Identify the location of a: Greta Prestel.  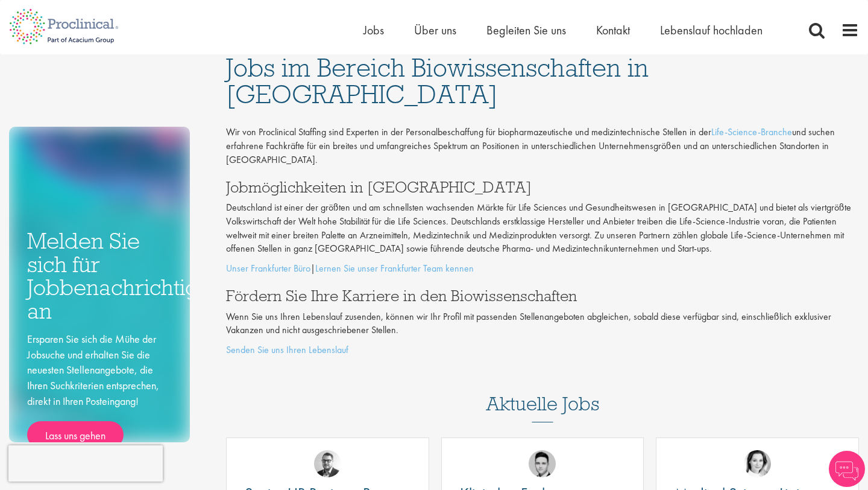
(757, 463).